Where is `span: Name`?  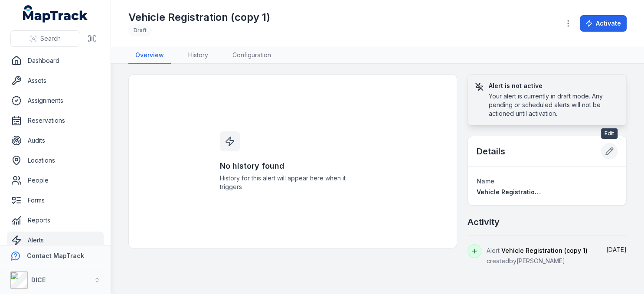
span: Name is located at coordinates (486, 180).